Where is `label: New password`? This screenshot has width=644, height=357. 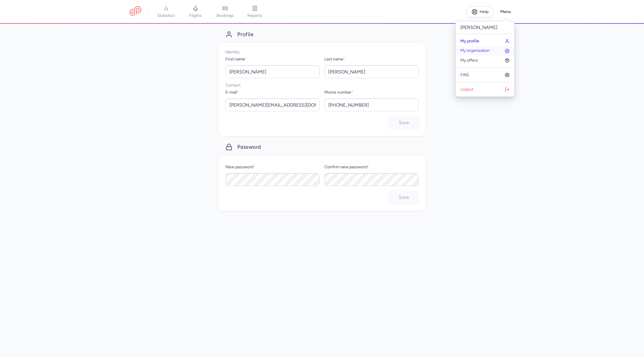 label: New password is located at coordinates (272, 167).